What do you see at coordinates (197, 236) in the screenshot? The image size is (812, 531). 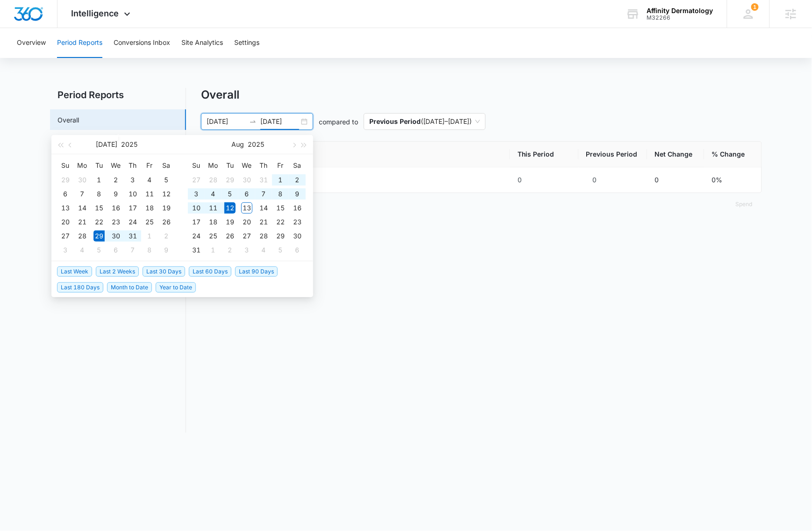 I see `div: 24` at bounding box center [197, 236].